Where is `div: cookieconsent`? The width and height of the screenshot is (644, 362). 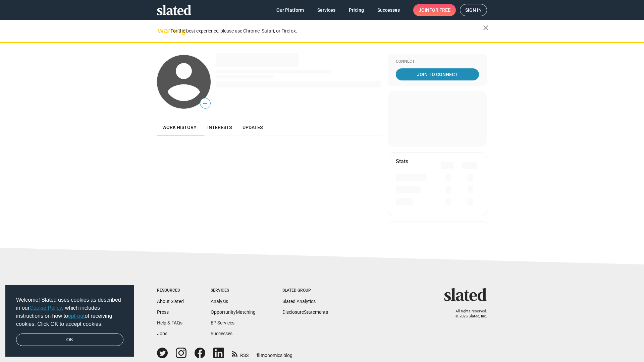 div: cookieconsent is located at coordinates (70, 321).